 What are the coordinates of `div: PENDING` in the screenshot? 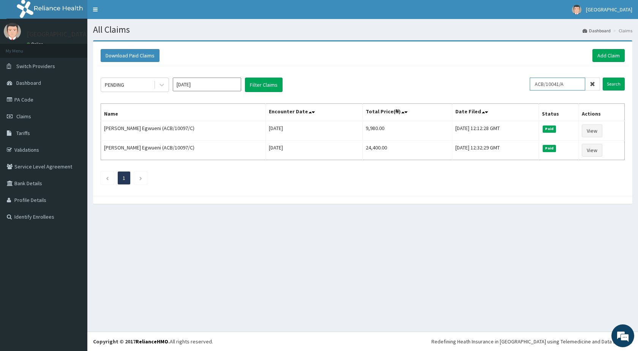 It's located at (114, 85).